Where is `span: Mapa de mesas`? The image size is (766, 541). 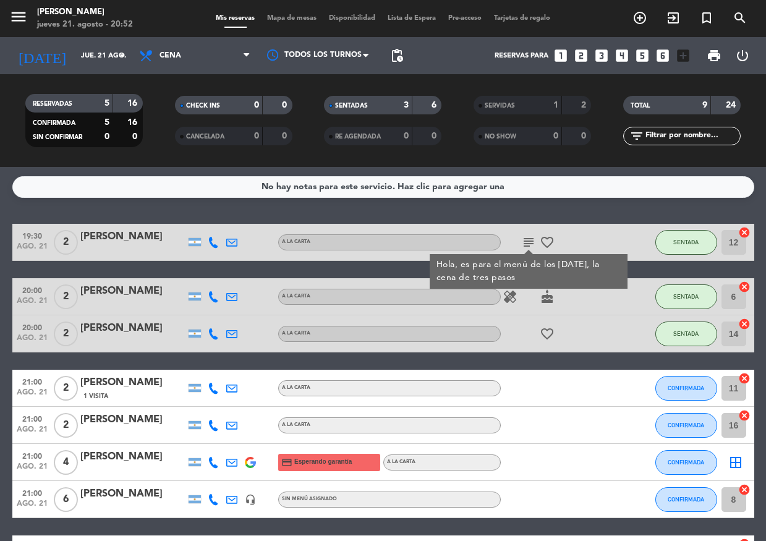
span: Mapa de mesas is located at coordinates (292, 18).